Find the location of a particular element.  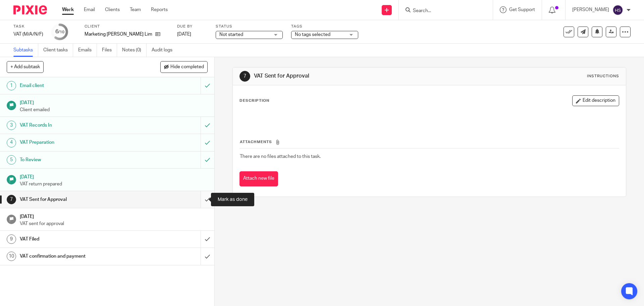

label: Client is located at coordinates (126, 27).